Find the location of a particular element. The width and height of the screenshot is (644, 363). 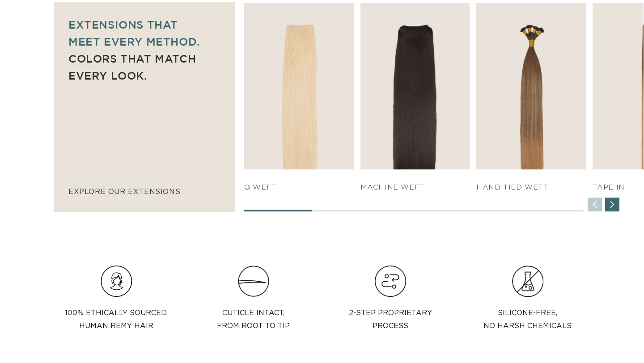

h4: Machine Weft is located at coordinates (415, 187).